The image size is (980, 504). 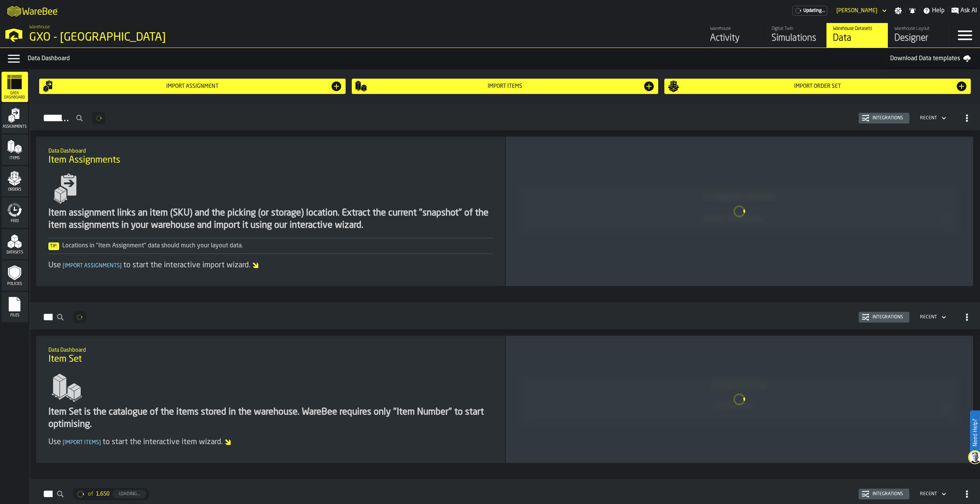 What do you see at coordinates (857, 29) in the screenshot?
I see `div: Warehouse Datasets` at bounding box center [857, 29].